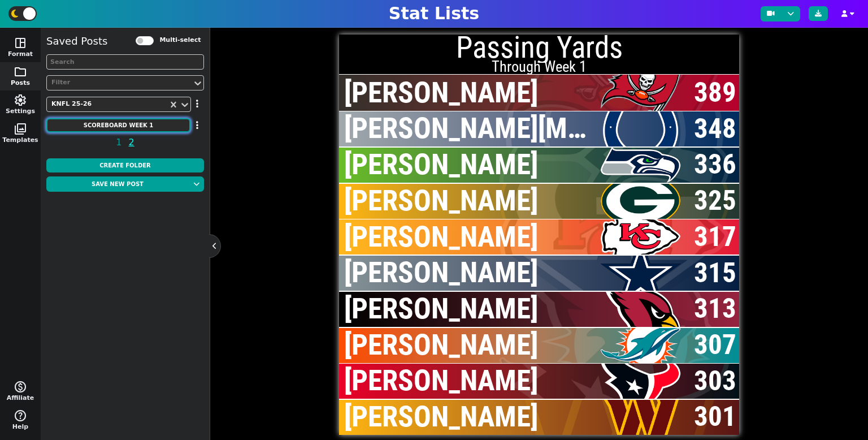 This screenshot has height=440, width=868. What do you see at coordinates (715, 237) in the screenshot?
I see `span: 317` at bounding box center [715, 237].